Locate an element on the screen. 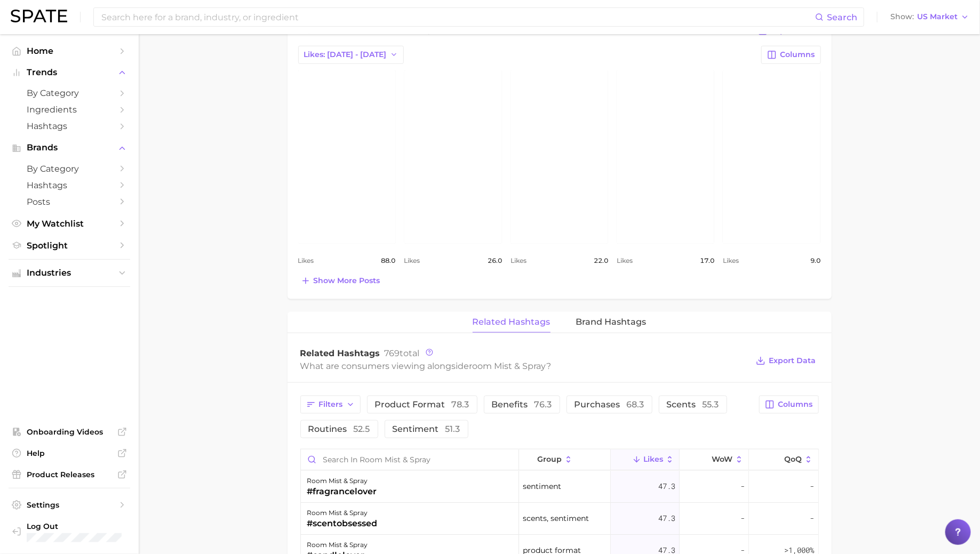 The image size is (980, 554). button: Export Data is located at coordinates (786, 361).